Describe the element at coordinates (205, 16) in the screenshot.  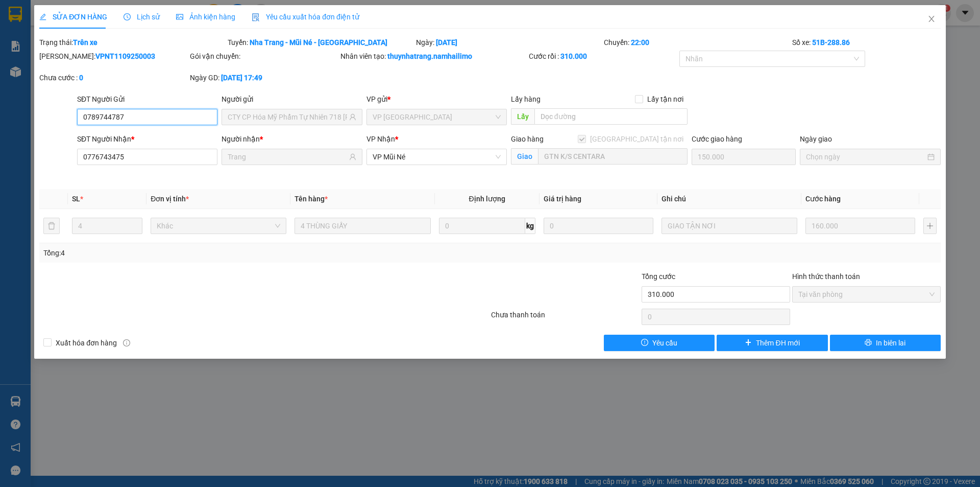
I see `span: Ảnh kiện hàng` at that location.